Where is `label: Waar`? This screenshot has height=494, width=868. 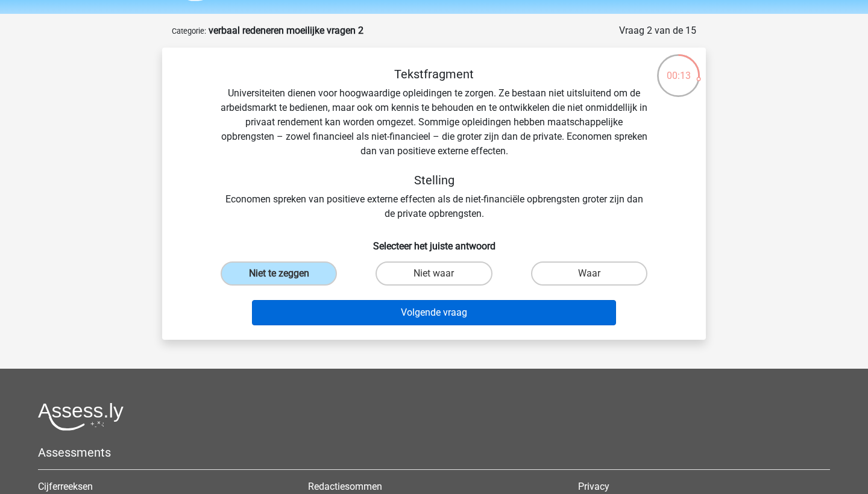
label: Waar is located at coordinates (589, 273).